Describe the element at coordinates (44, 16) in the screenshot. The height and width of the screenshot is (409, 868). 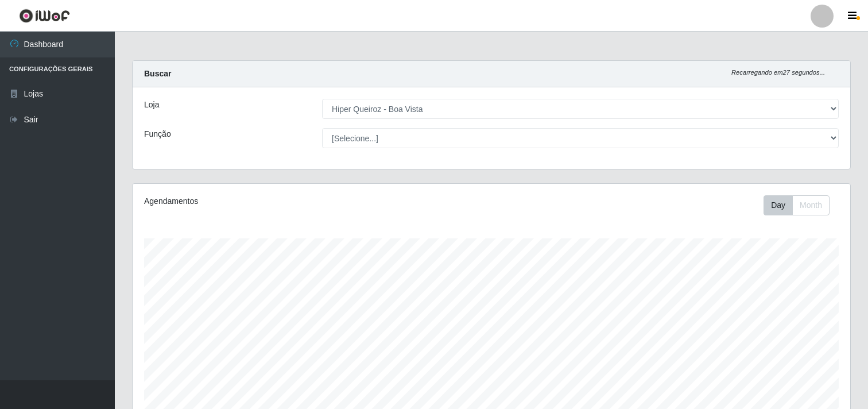
I see `img: CoreUI Logo` at that location.